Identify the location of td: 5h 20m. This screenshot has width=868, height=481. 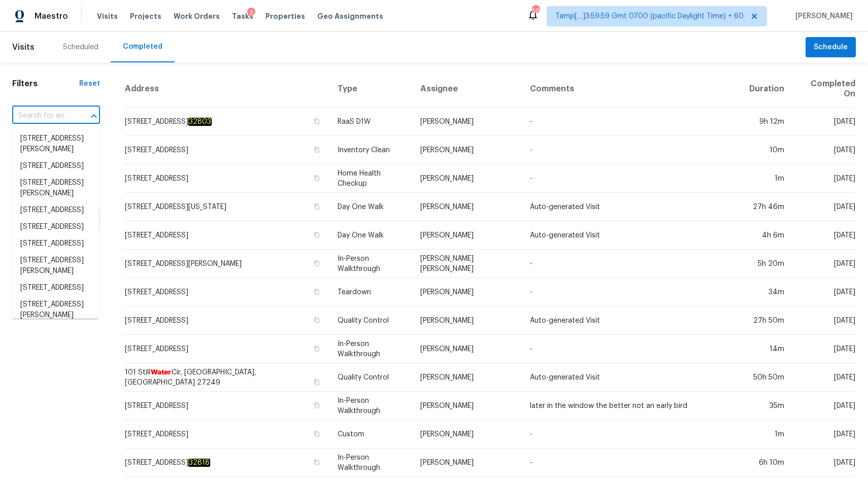
(766, 264).